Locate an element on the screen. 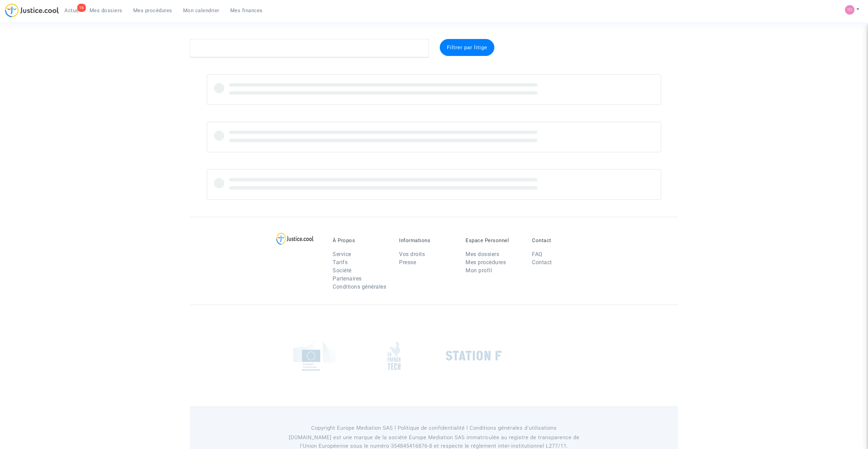  a: Vos droits is located at coordinates (412, 253).